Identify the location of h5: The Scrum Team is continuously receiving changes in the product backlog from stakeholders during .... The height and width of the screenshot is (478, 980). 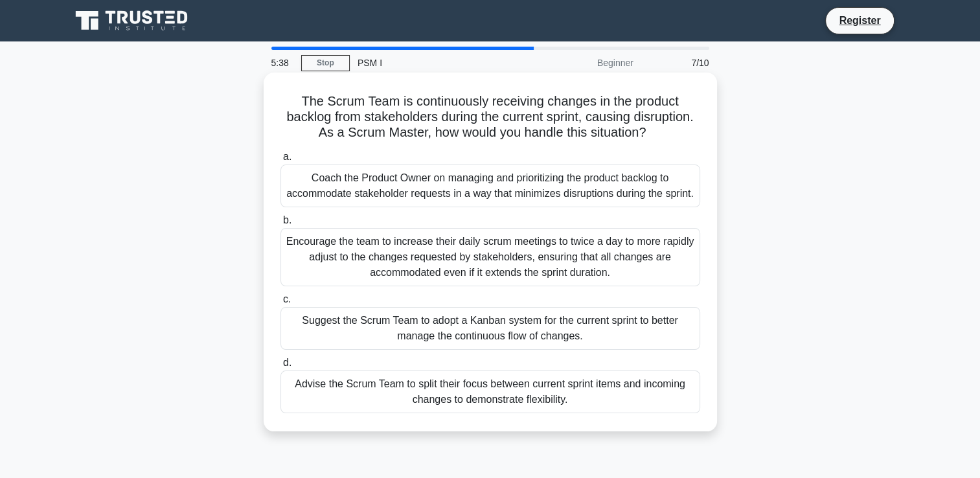
(491, 117).